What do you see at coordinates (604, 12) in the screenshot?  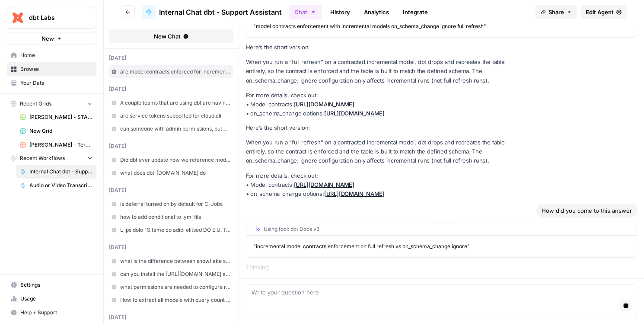 I see `a: Edit Agent` at bounding box center [604, 12].